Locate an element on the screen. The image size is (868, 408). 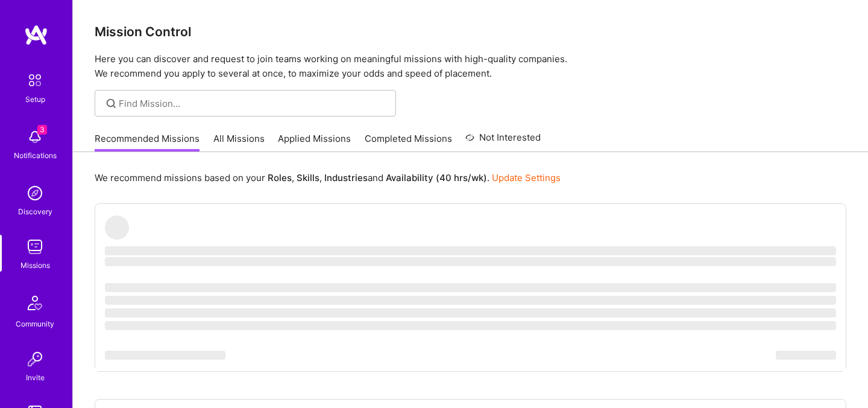
img: Community is located at coordinates (35, 303).